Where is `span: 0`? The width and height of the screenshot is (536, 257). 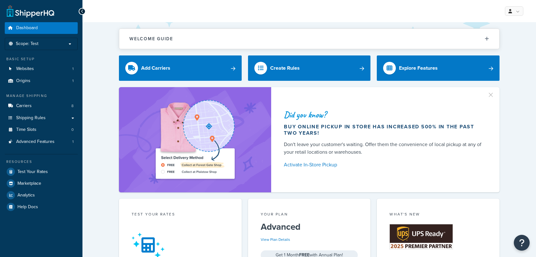 span: 0 is located at coordinates (72, 130).